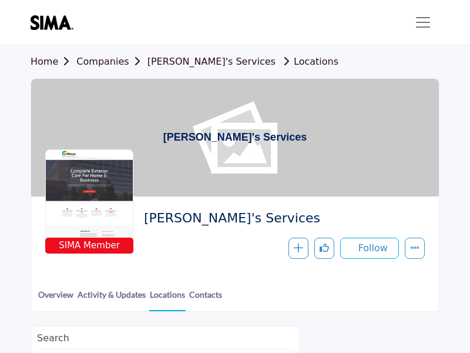  What do you see at coordinates (370, 248) in the screenshot?
I see `button: Follow` at bounding box center [370, 248].